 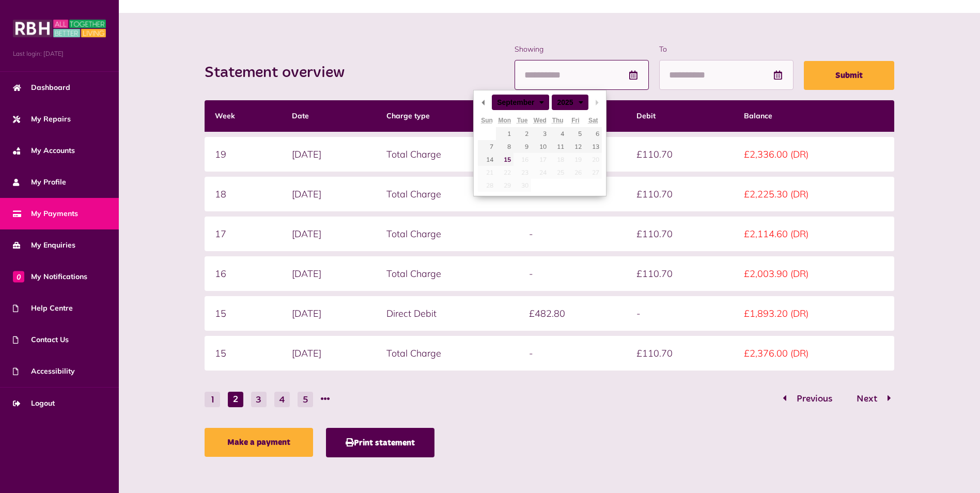 I want to click on abbr: Wednesday, so click(x=540, y=120).